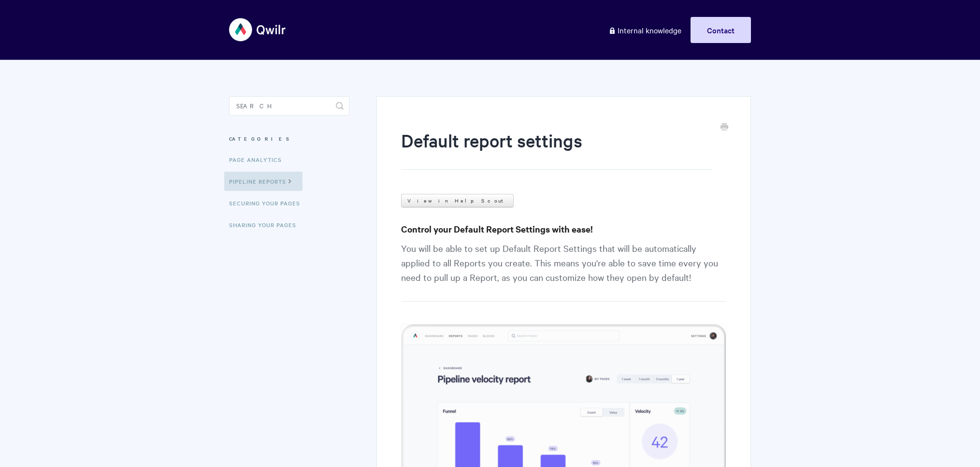 The height and width of the screenshot is (467, 980). I want to click on a: Page Analytics, so click(259, 159).